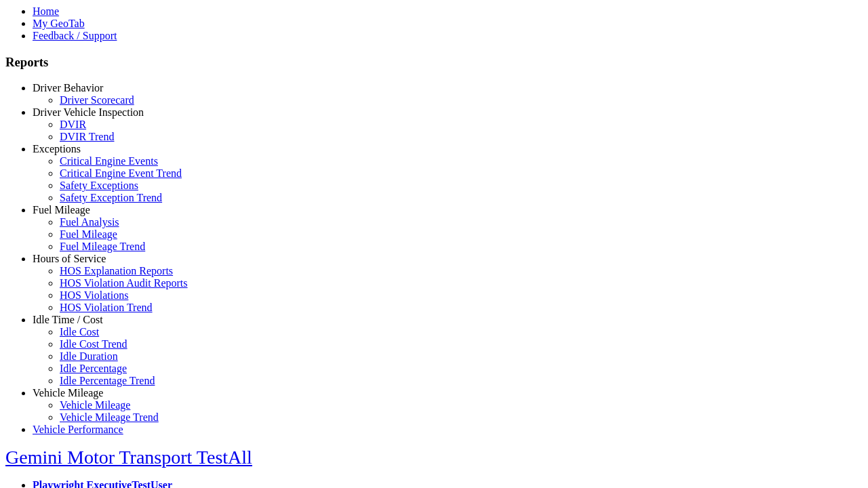 This screenshot has height=488, width=868. Describe the element at coordinates (89, 355) in the screenshot. I see `a: Idle Duration` at that location.